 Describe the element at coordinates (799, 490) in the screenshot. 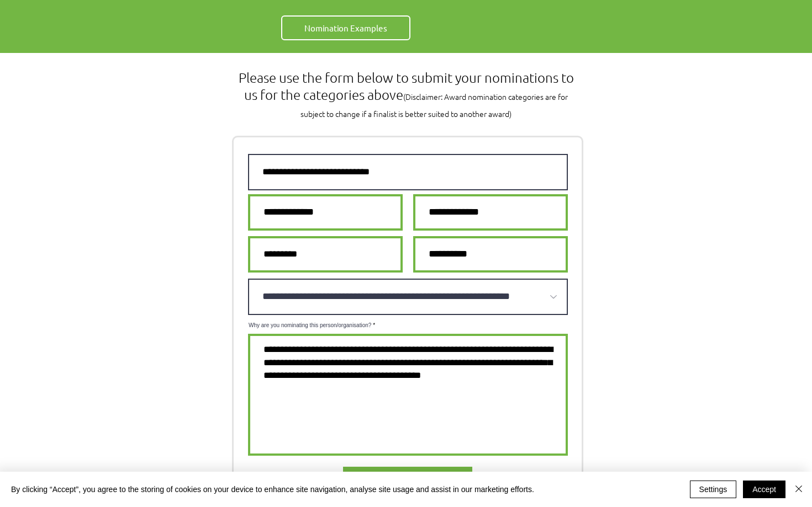

I see `button: Close` at that location.